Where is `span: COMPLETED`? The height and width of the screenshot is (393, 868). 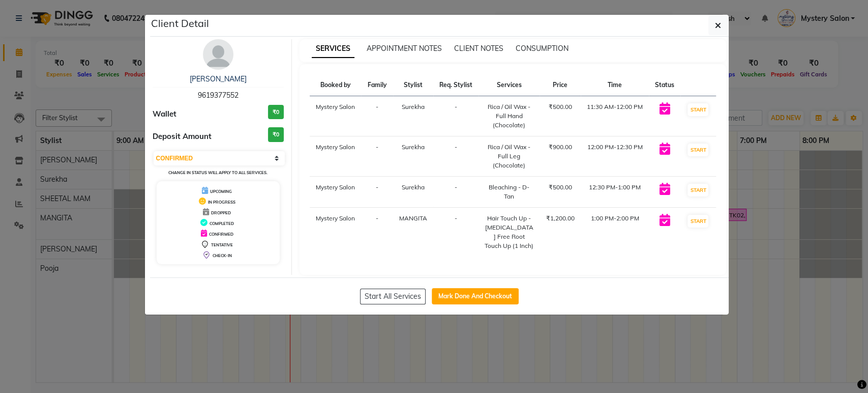
span: COMPLETED is located at coordinates (222, 223).